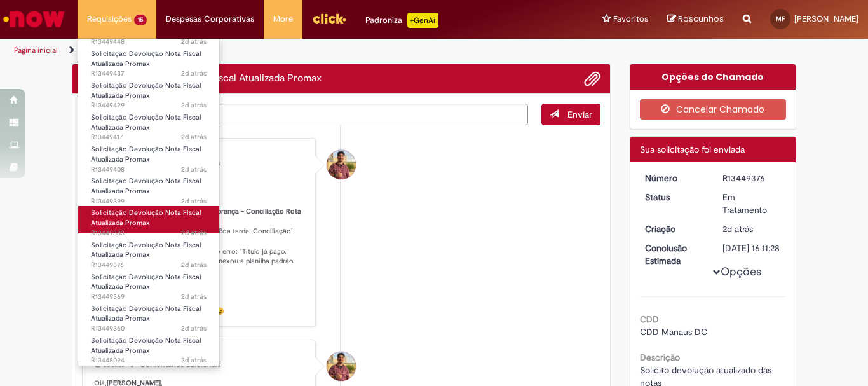 This screenshot has width=868, height=386. I want to click on div: Padroniza, so click(402, 21).